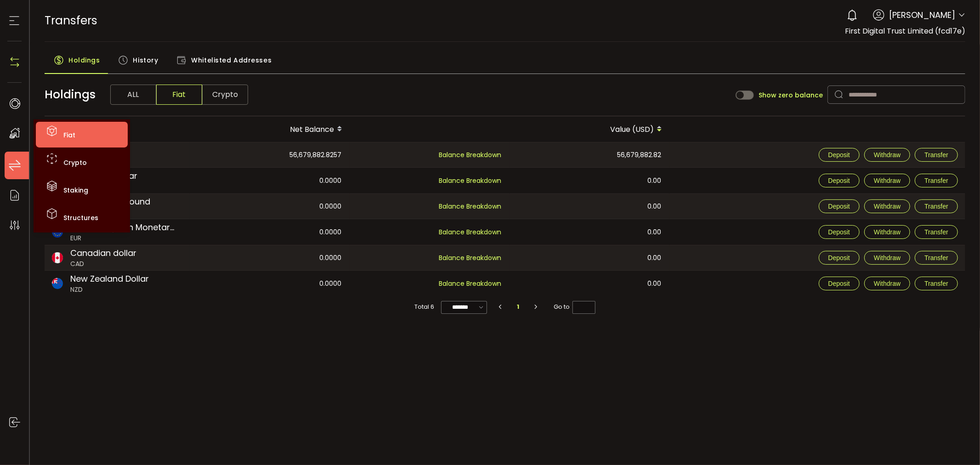 The width and height of the screenshot is (980, 465). Describe the element at coordinates (15, 62) in the screenshot. I see `img: N4P5cjLOiQAAAABJRU5ErkJggg==` at that location.